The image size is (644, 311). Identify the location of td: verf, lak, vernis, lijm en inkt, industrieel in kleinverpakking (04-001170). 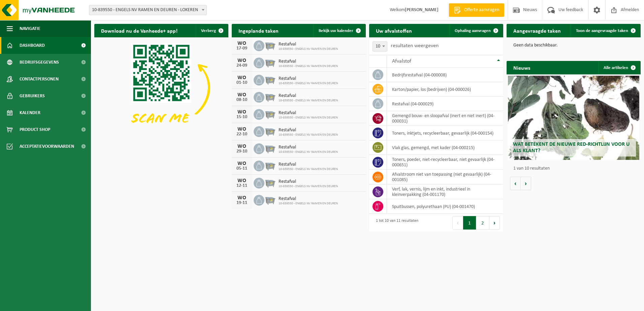
(445, 192).